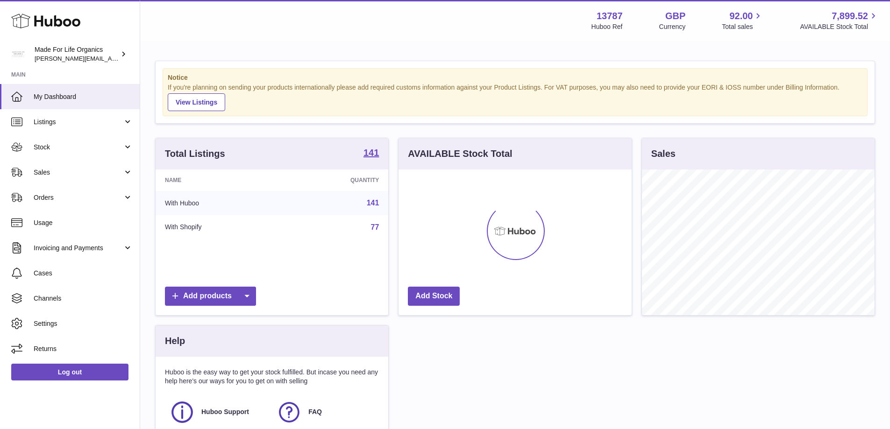 Image resolution: width=890 pixels, height=429 pixels. Describe the element at coordinates (78, 248) in the screenshot. I see `span: Invoicing and Payments` at that location.